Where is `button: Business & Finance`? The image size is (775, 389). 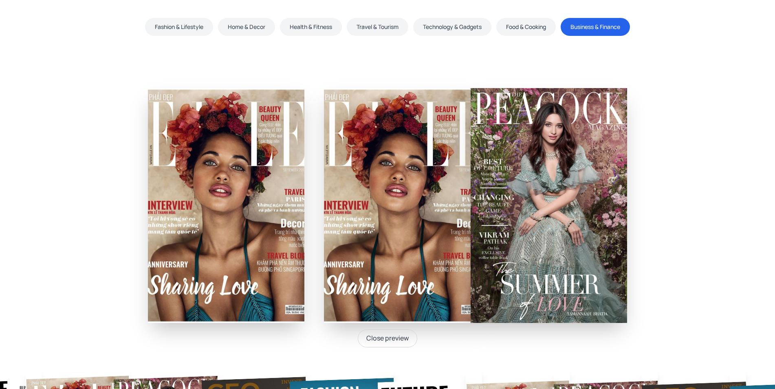 button: Business & Finance is located at coordinates (595, 27).